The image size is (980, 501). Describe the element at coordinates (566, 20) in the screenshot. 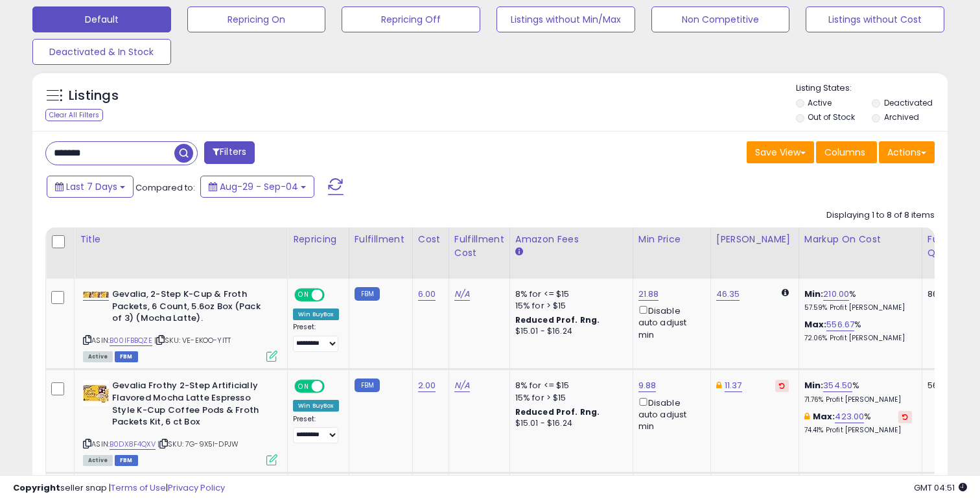

I see `button: Listings without Min/Max` at that location.